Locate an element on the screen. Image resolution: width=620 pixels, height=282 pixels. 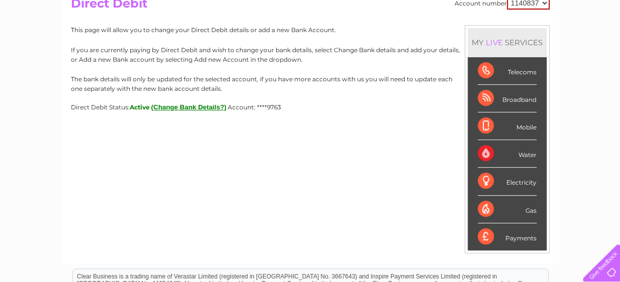
div: Gas is located at coordinates (507, 210).